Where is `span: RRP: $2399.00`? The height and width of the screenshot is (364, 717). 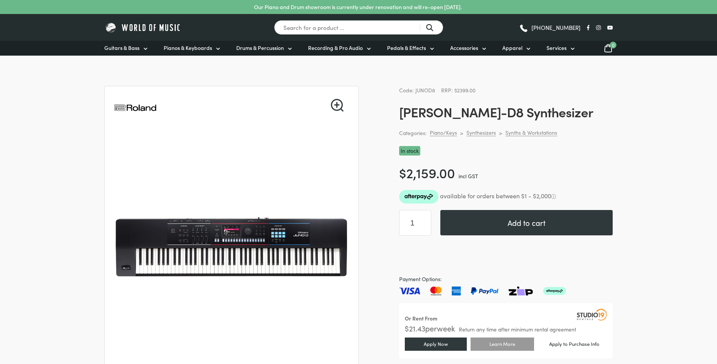
span: RRP: $2399.00 is located at coordinates (458, 90).